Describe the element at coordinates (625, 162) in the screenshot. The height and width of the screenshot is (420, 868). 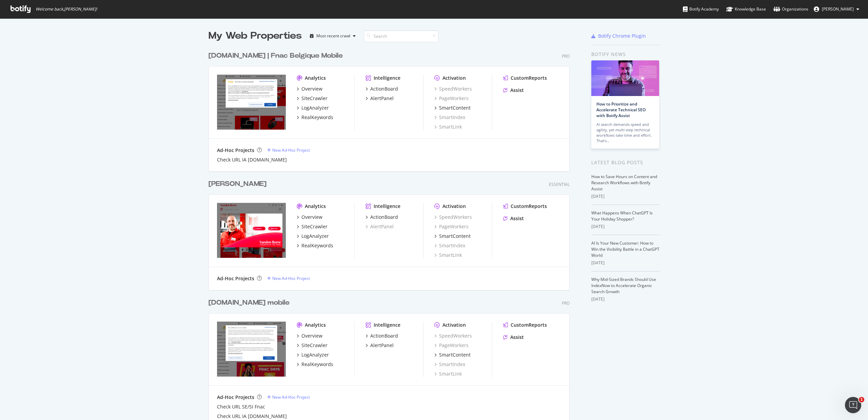
I see `div: Latest Blog Posts` at that location.